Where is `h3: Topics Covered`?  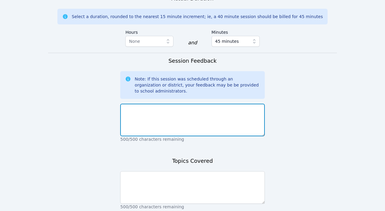 h3: Topics Covered is located at coordinates (192, 161).